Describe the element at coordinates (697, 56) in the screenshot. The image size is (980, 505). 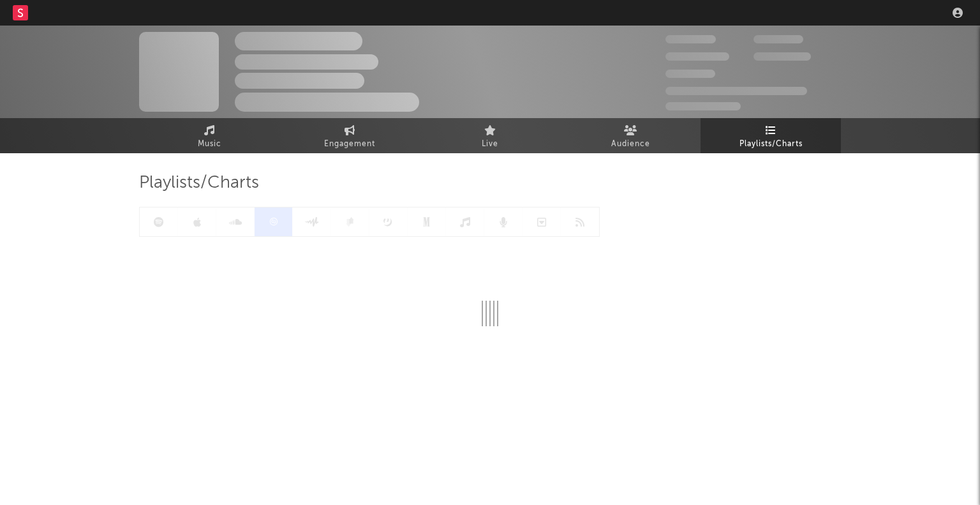
I see `span: 50 000 000` at that location.